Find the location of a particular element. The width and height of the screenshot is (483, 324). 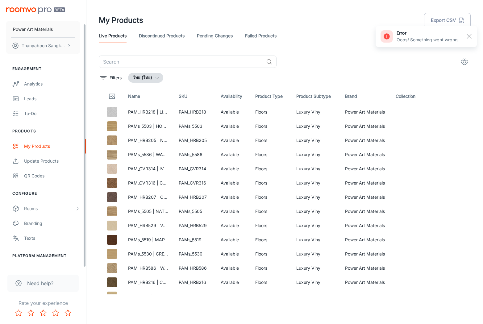

button: Thanyaboon Sangkhavichit is located at coordinates (43, 46).